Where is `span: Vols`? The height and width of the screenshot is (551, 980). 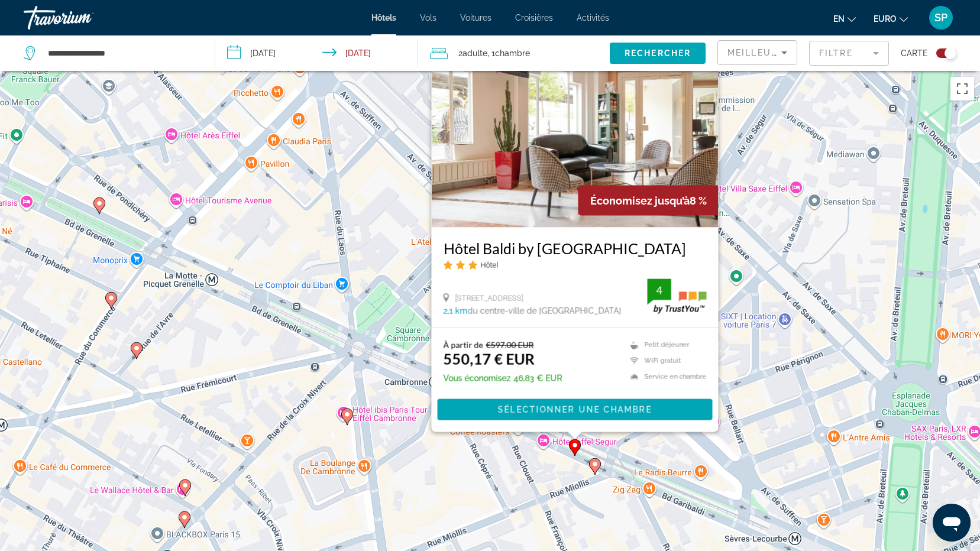 span: Vols is located at coordinates (428, 17).